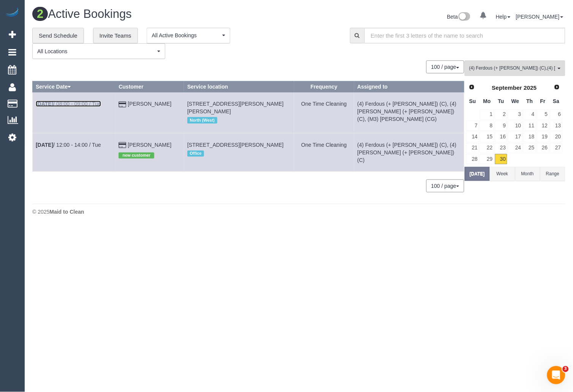  Describe the element at coordinates (58, 36) in the screenshot. I see `a: Send Schedule` at that location.